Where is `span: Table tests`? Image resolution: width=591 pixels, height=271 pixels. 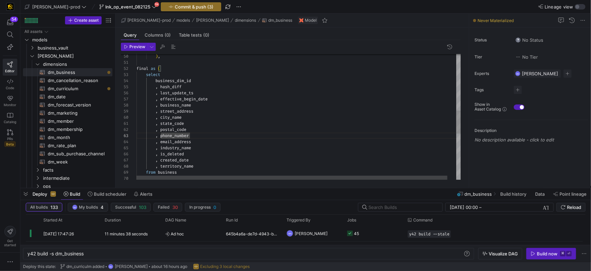 span: Table tests is located at coordinates (194, 35).